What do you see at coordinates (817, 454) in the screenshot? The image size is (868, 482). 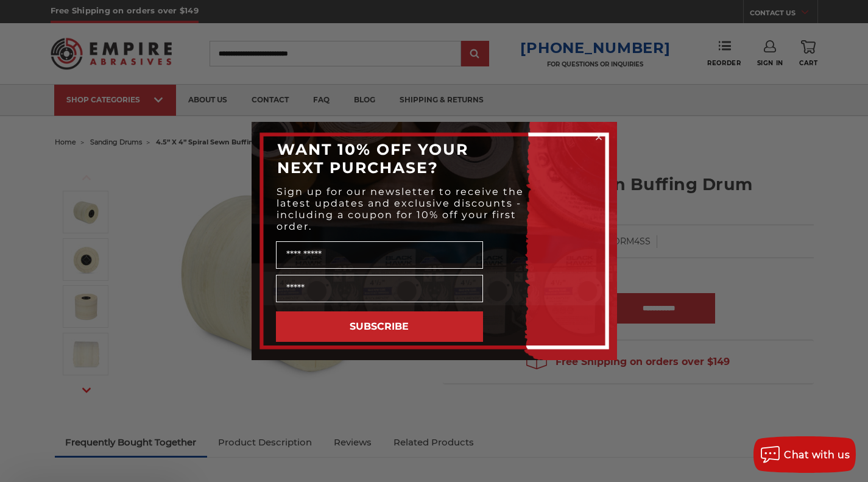 I see `span: Chat with us` at bounding box center [817, 454].